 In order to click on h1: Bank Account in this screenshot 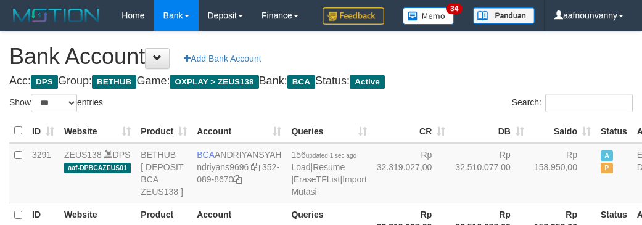, I will do `click(321, 57)`.